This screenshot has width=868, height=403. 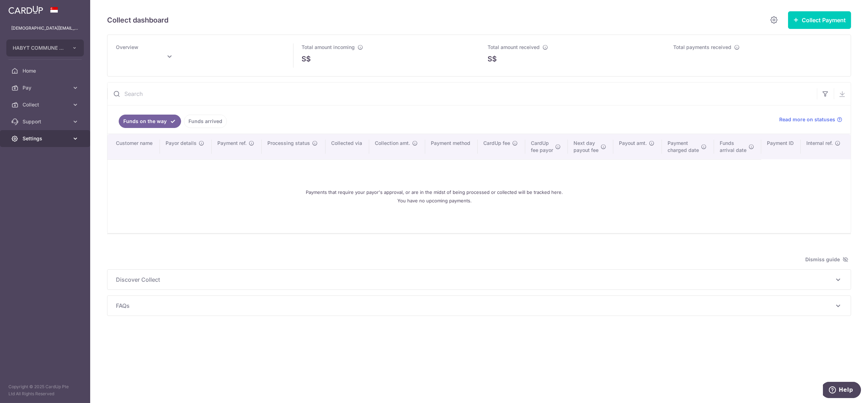 What do you see at coordinates (45, 48) in the screenshot?
I see `button: HABYT COMMUNE SINGAPORE 2 PTE. LTD.` at bounding box center [45, 48].